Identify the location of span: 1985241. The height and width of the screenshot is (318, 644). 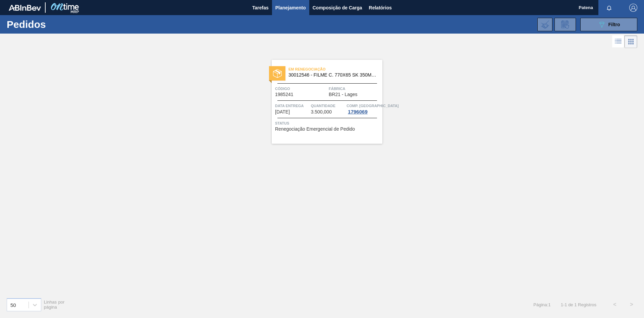
(284, 94).